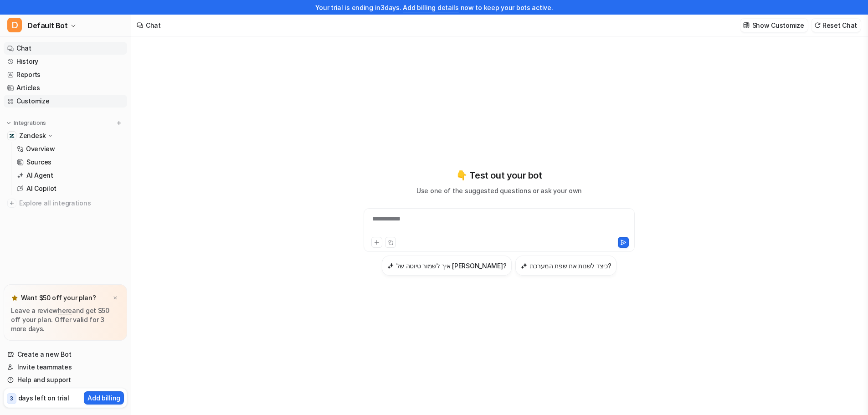 Image resolution: width=868 pixels, height=415 pixels. What do you see at coordinates (44, 398) in the screenshot?
I see `p: days left on trial` at bounding box center [44, 398].